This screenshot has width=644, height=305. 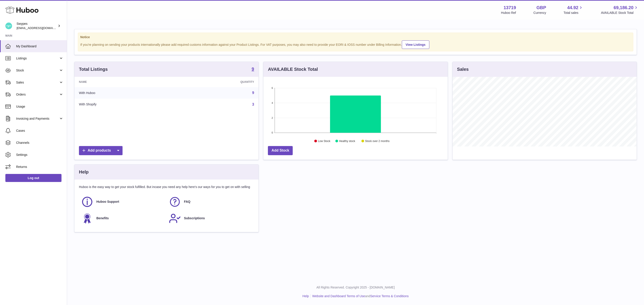 What do you see at coordinates (40, 46) in the screenshot?
I see `span: My Dashboard` at bounding box center [40, 46].